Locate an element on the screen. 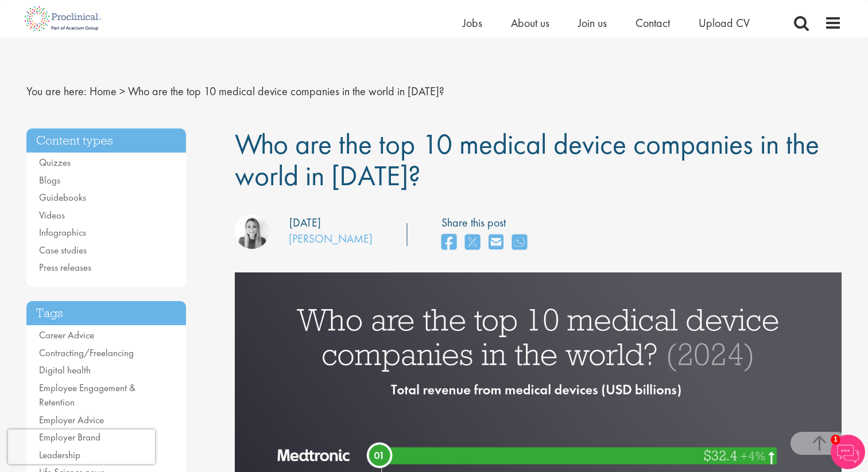 This screenshot has width=868, height=472. a: Videos is located at coordinates (51, 215).